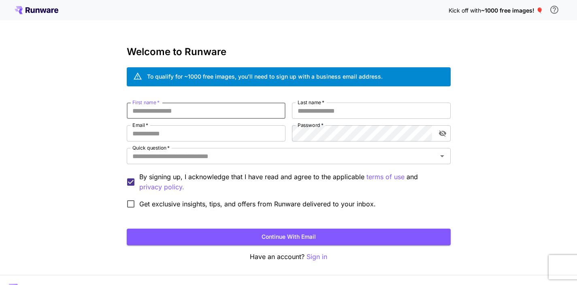 The width and height of the screenshot is (577, 285). I want to click on span: ~1000 free images! 🎈, so click(512, 10).